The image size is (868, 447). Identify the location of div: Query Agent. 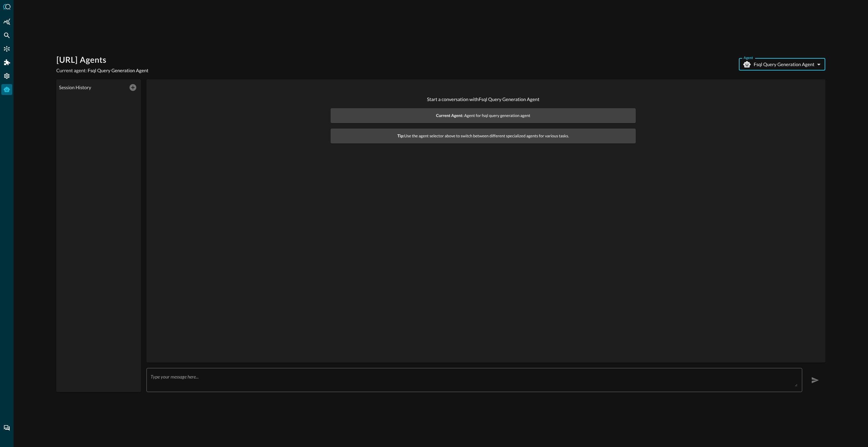
(7, 90).